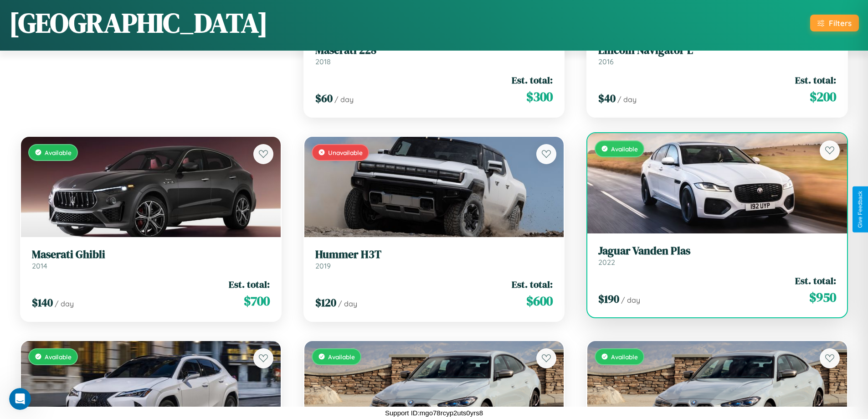  Describe the element at coordinates (718, 50) in the screenshot. I see `h3: Lincoln Navigator L` at that location.